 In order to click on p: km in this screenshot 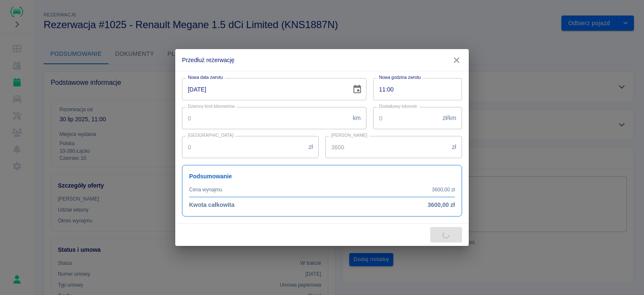, I will do `click(356, 118)`.